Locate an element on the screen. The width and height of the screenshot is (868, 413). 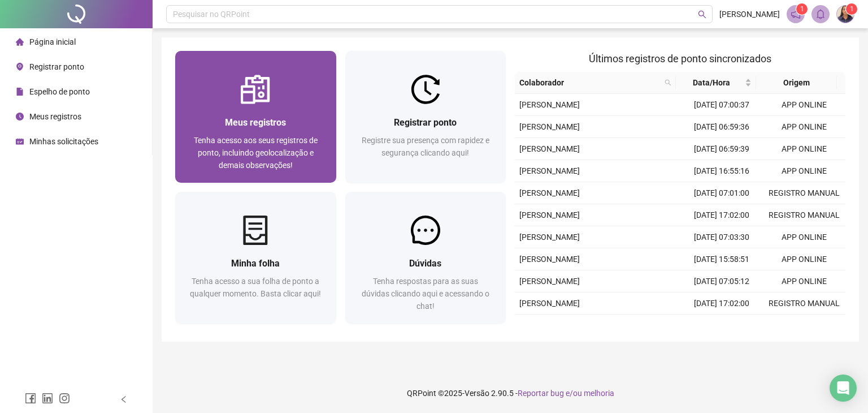
span: Dúvidas is located at coordinates (425, 263).